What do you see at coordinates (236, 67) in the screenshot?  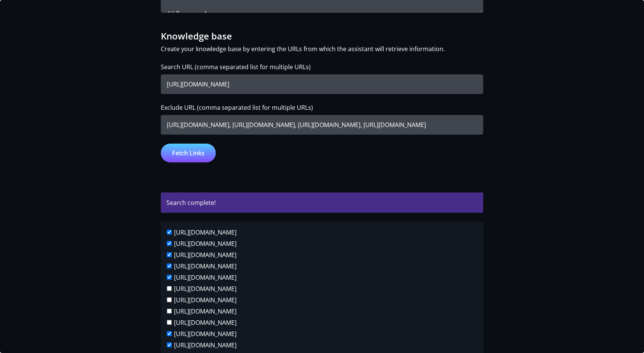 I see `label: Search URL (comma separated list for multiple URLs)` at bounding box center [236, 67].